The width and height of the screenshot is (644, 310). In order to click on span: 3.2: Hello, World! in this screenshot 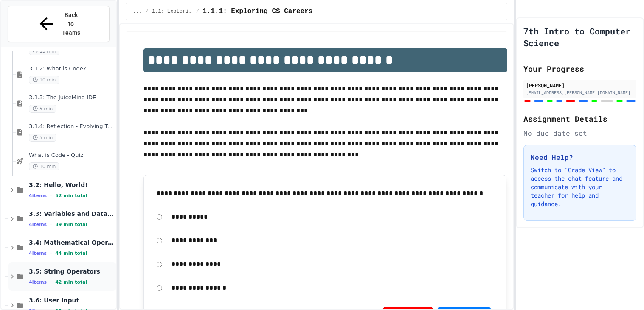, I will do `click(71, 185)`.